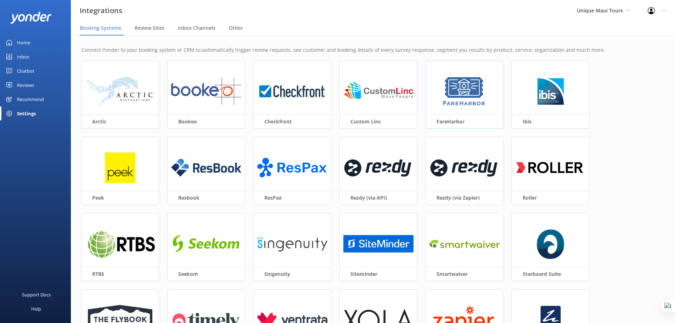  I want to click on img: 1650579744..png, so click(465, 244).